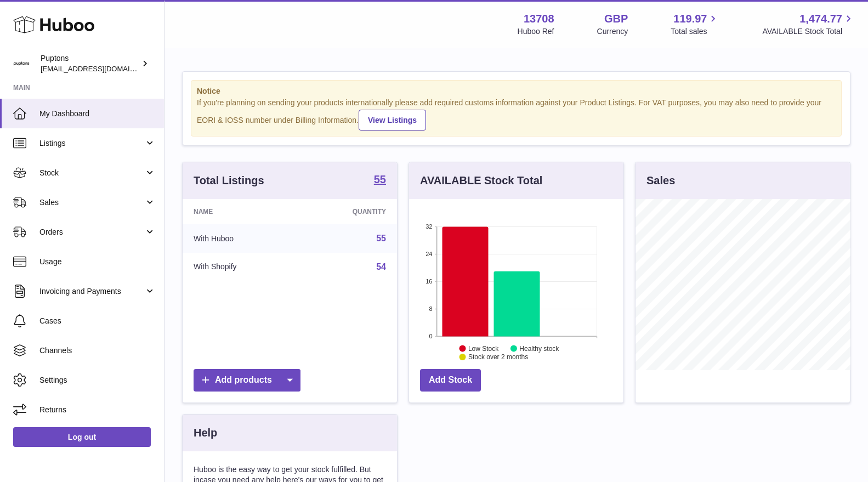 The height and width of the screenshot is (482, 868). Describe the element at coordinates (98, 351) in the screenshot. I see `span: Channels` at that location.